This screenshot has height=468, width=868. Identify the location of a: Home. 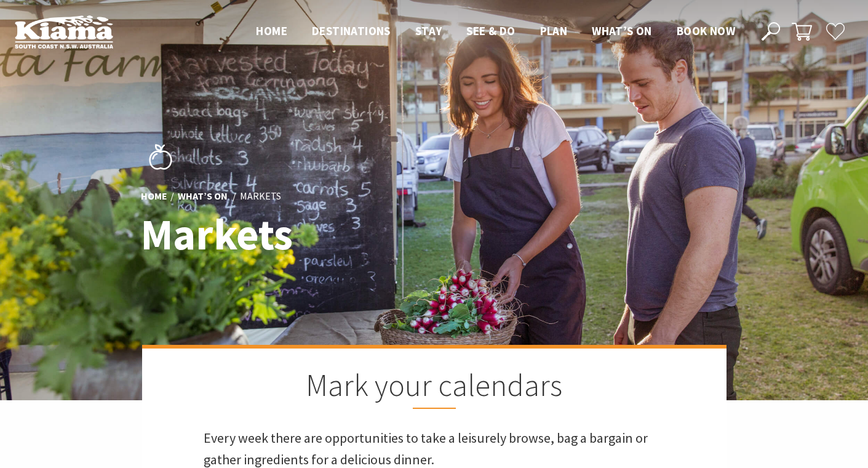
(154, 196).